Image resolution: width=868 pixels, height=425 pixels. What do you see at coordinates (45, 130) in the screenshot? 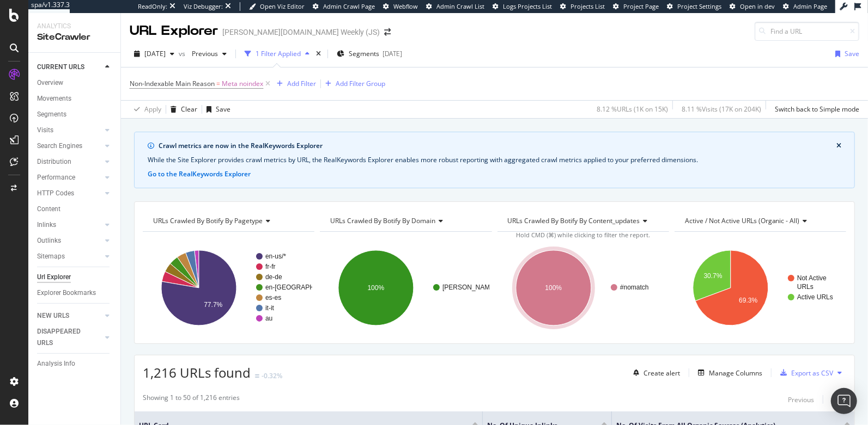
I see `div: Visits` at bounding box center [45, 130].